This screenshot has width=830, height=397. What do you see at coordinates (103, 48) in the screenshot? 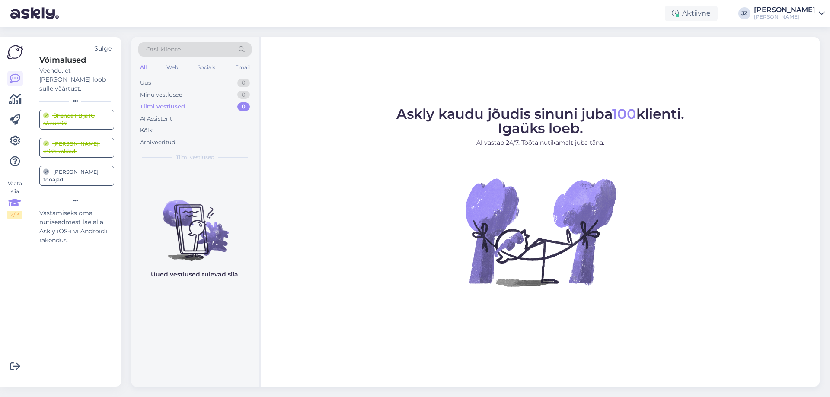
I see `div: Sulge` at bounding box center [103, 48].